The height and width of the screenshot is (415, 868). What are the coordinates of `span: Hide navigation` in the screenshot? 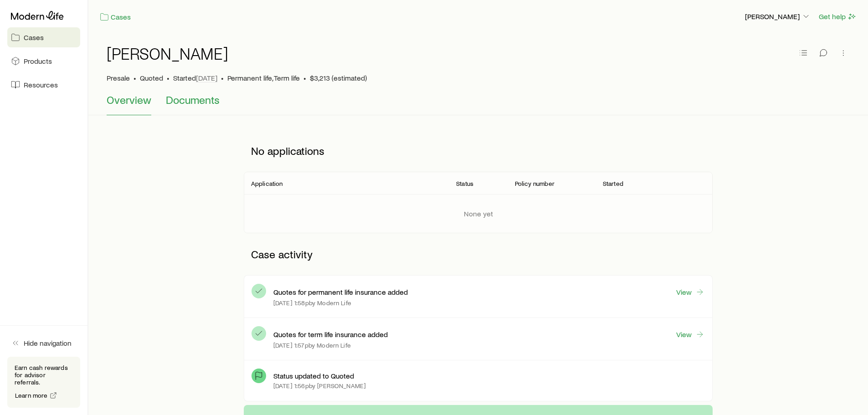 It's located at (47, 343).